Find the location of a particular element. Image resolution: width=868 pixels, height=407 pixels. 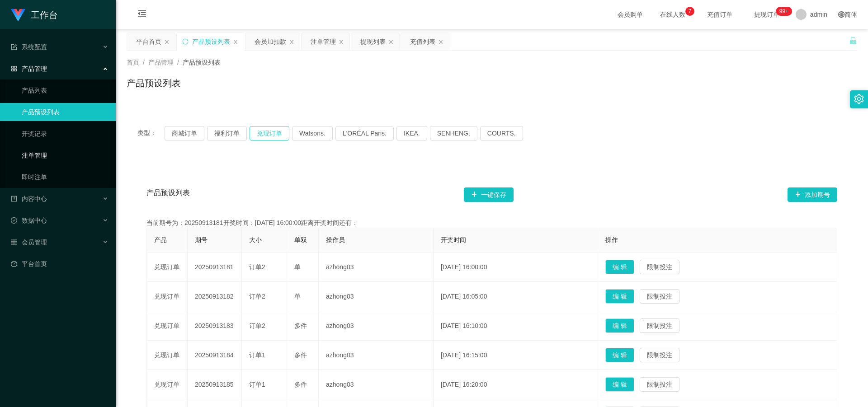

span: 首页 is located at coordinates (133, 63).